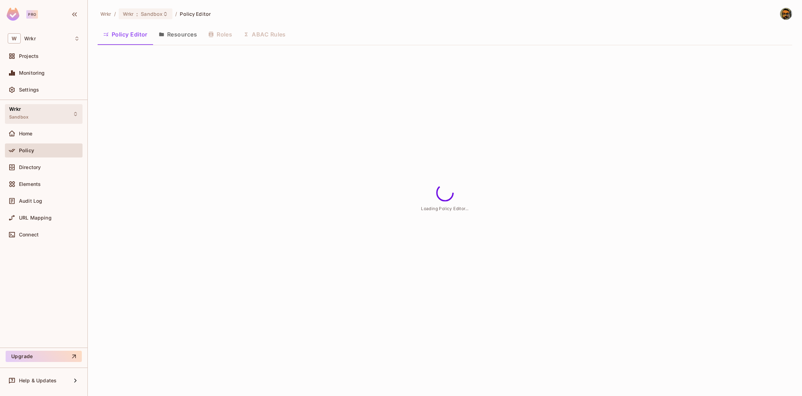 The height and width of the screenshot is (396, 802). I want to click on span: Policy, so click(26, 151).